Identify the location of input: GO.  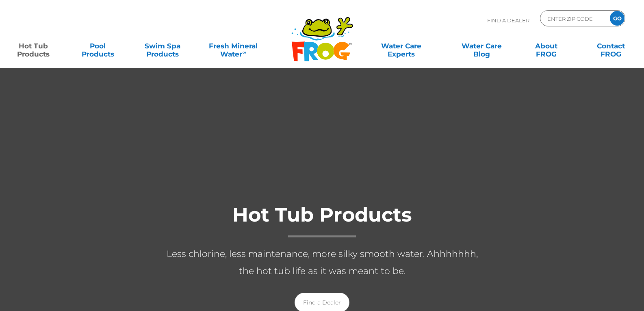
(618, 18).